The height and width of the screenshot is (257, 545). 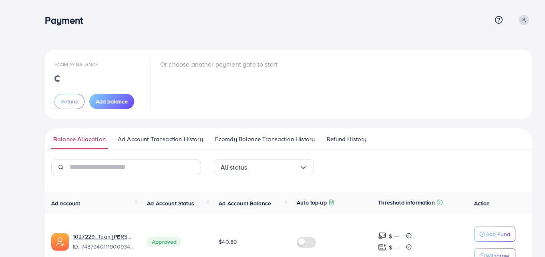 What do you see at coordinates (347, 139) in the screenshot?
I see `span: Refund History` at bounding box center [347, 139].